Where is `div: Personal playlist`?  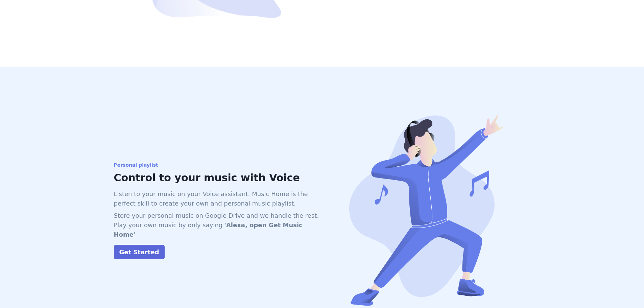
div: Personal playlist is located at coordinates (218, 165).